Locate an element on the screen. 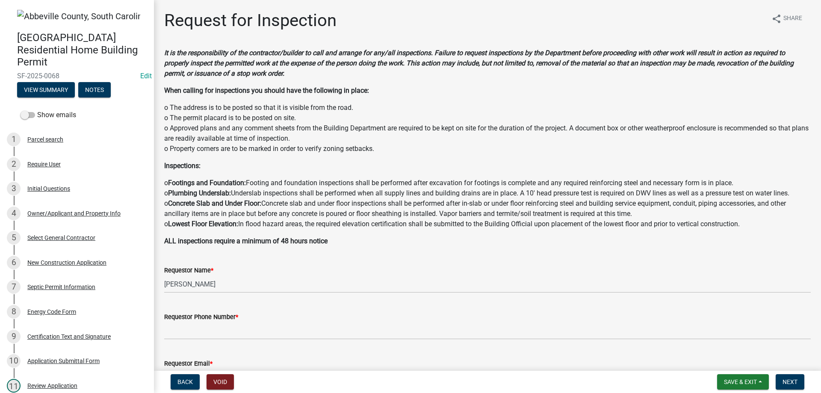  div: 3 is located at coordinates (14, 189).